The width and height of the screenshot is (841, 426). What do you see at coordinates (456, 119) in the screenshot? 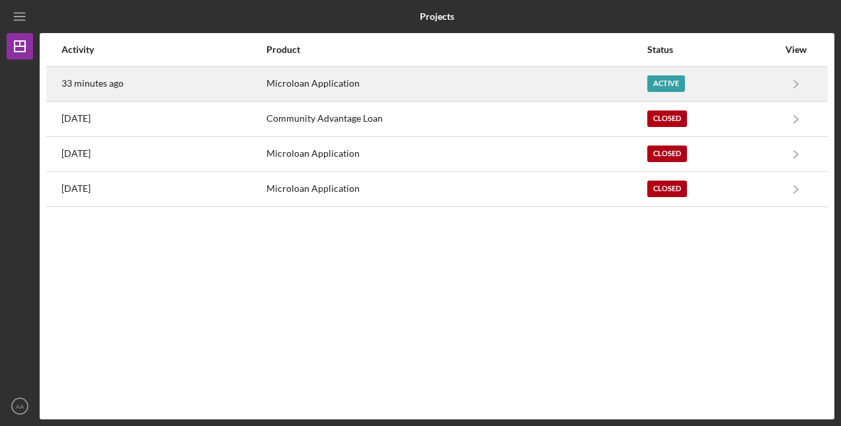
I see `div: Community Advantage Loan` at bounding box center [456, 119].